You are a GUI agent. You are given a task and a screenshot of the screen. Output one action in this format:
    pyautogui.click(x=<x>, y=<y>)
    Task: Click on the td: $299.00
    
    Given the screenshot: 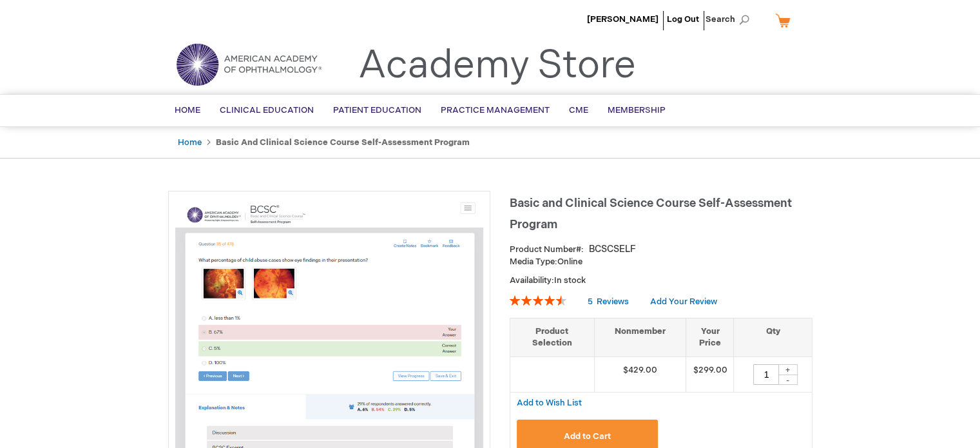 What is the action you would take?
    pyautogui.click(x=711, y=373)
    